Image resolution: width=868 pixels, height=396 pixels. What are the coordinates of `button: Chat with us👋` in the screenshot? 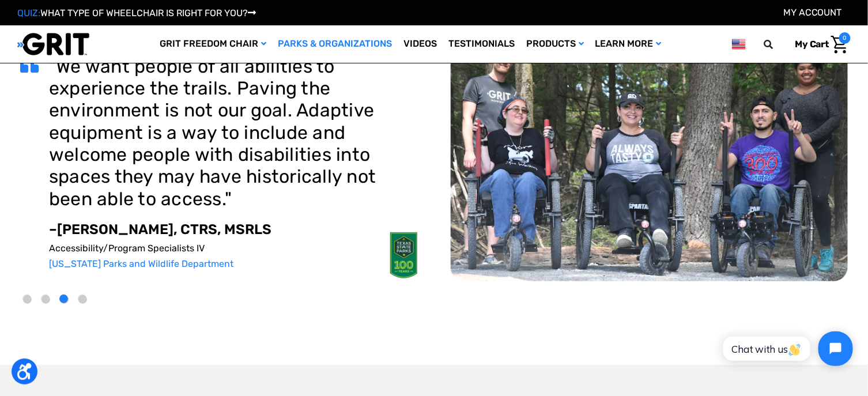 It's located at (56, 27).